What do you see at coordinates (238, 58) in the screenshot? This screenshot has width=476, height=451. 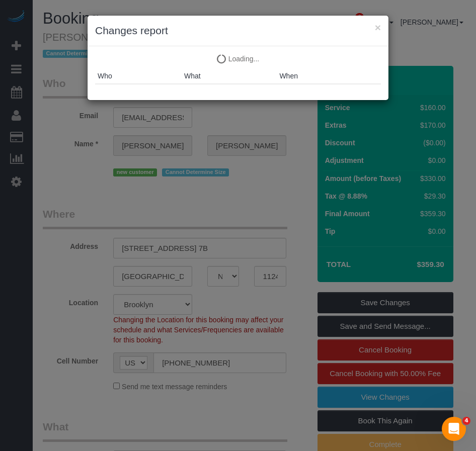 I see `sui-modal: Changes report` at bounding box center [238, 58].